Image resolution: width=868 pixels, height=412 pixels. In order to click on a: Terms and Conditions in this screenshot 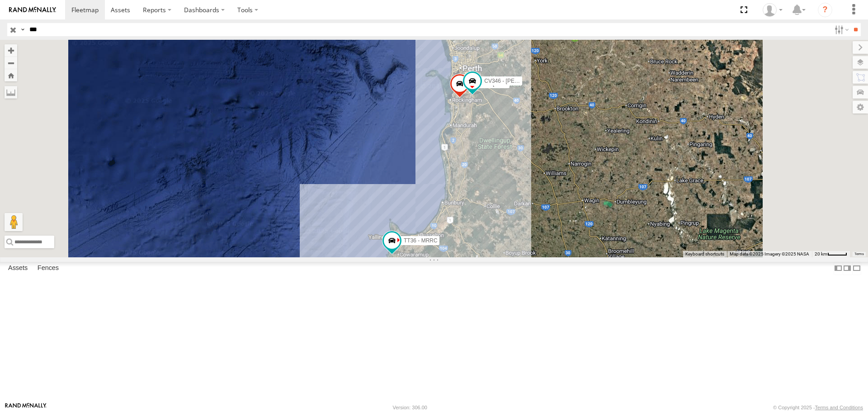, I will do `click(839, 407)`.